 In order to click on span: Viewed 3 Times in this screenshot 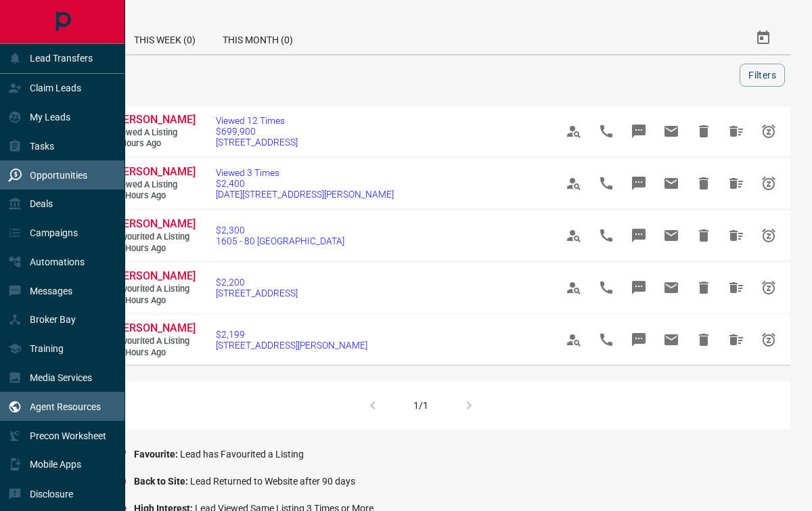, I will do `click(305, 172)`.